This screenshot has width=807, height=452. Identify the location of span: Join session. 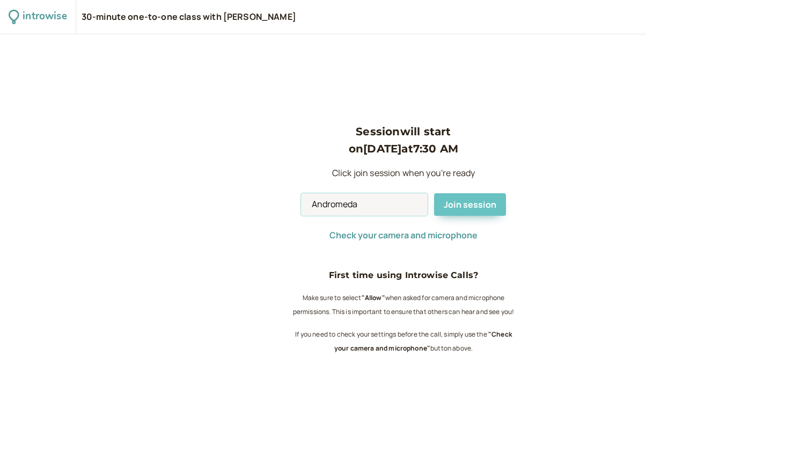
(470, 204).